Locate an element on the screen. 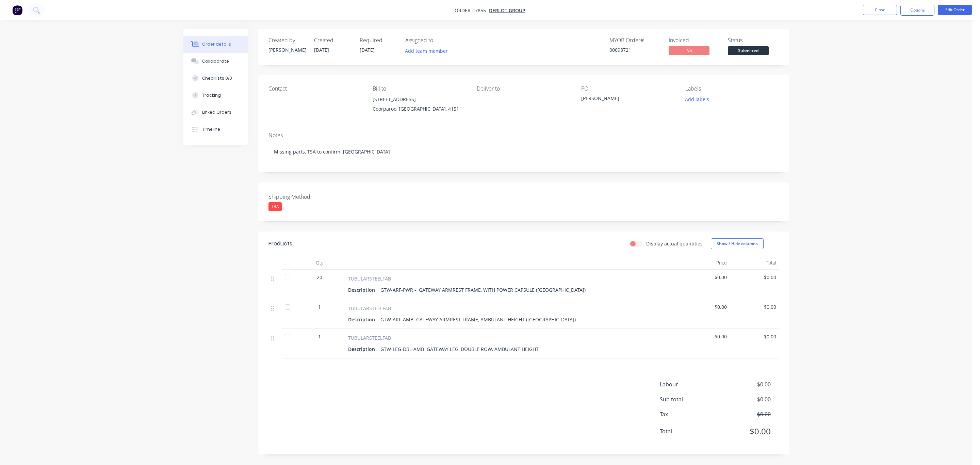  div: Total is located at coordinates (753, 263).